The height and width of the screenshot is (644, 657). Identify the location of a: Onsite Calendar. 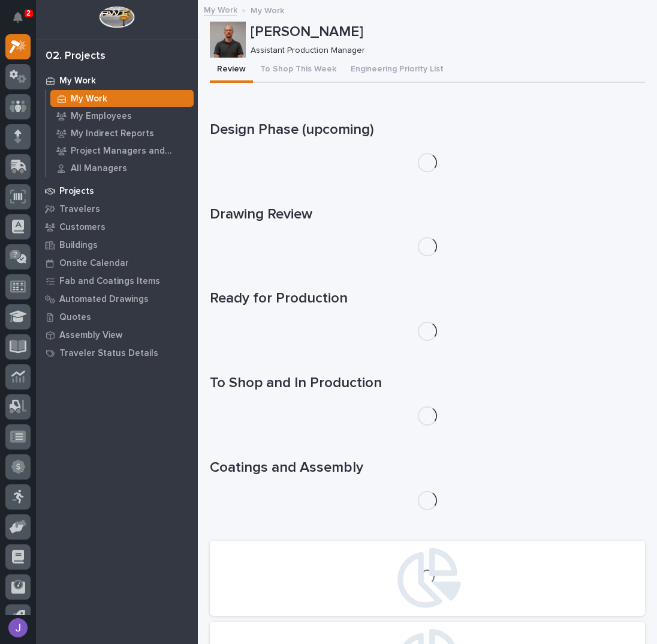
(117, 263).